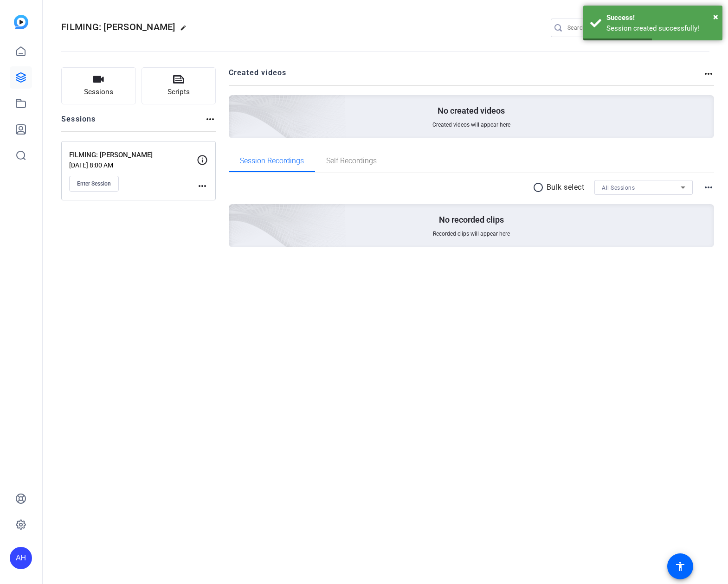  What do you see at coordinates (98, 92) in the screenshot?
I see `span: Sessions` at bounding box center [98, 92].